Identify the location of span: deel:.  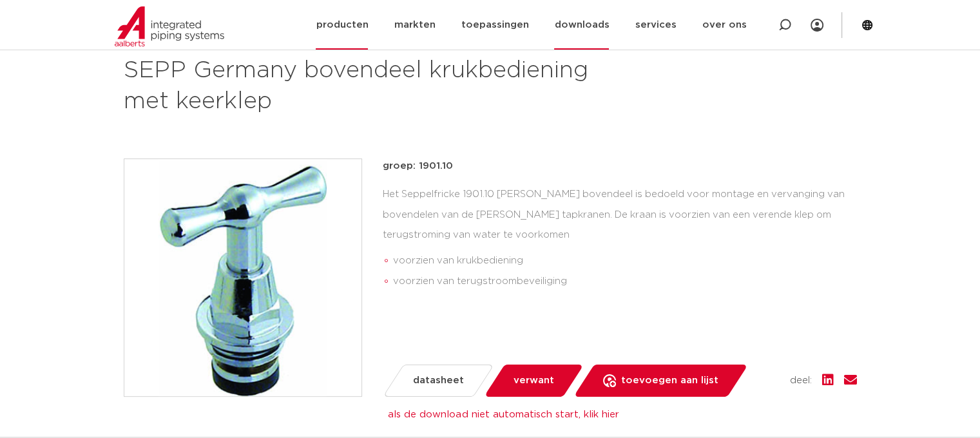
(801, 381).